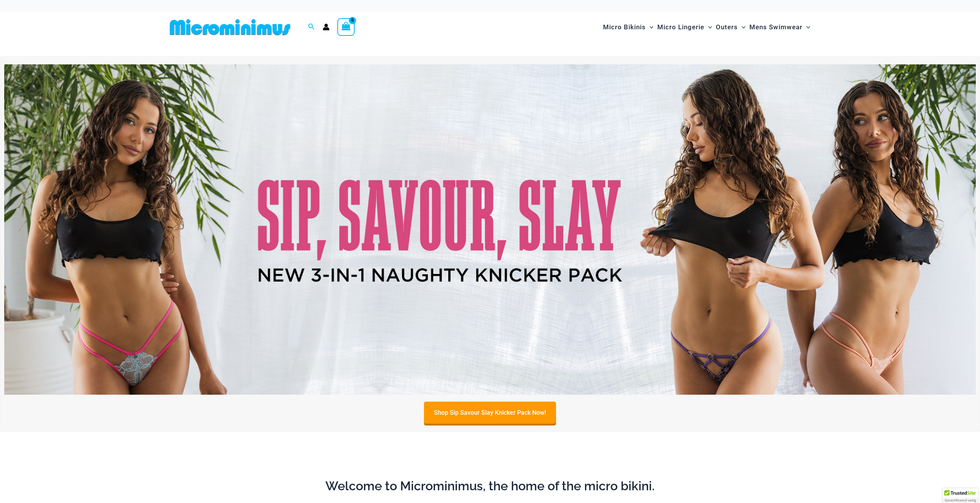 The image size is (980, 503). Describe the element at coordinates (730, 27) in the screenshot. I see `a: OutersMenu ToggleMenu Toggle` at that location.